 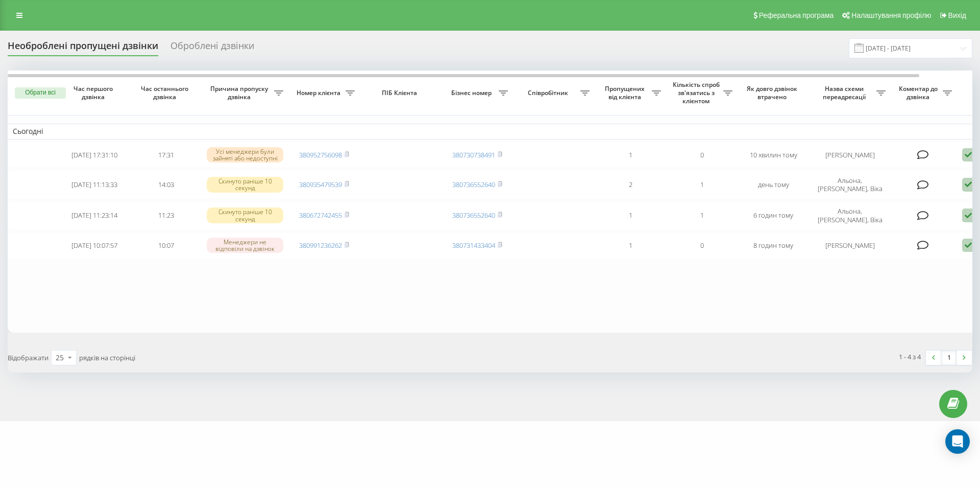 I want to click on td: 14:03, so click(x=166, y=185).